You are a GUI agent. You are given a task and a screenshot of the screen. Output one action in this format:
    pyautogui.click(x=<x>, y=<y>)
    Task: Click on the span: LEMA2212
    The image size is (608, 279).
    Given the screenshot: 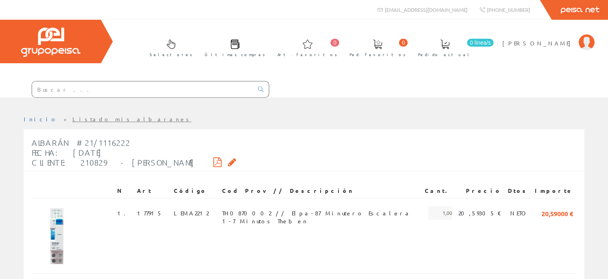 What is the action you would take?
    pyautogui.click(x=191, y=213)
    